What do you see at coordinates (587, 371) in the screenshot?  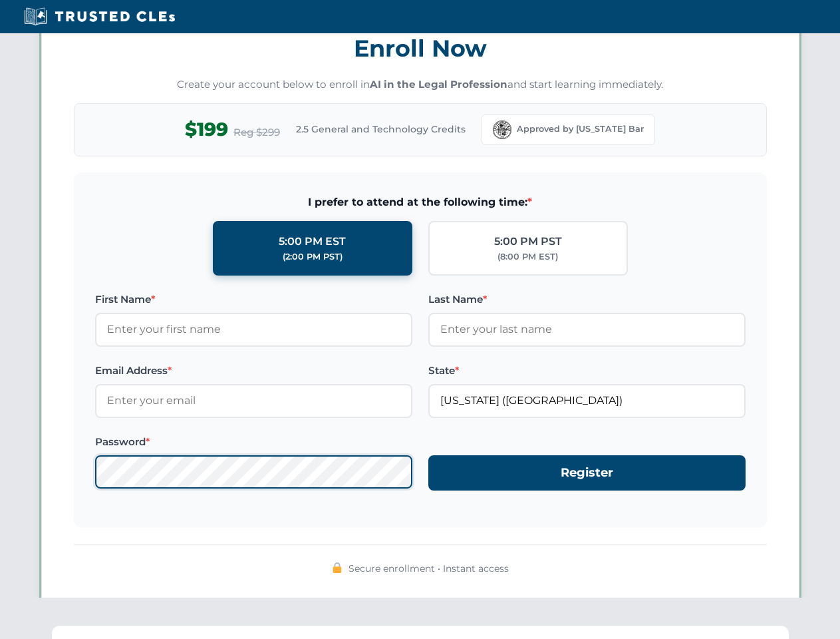 I see `label: State` at bounding box center [587, 371].